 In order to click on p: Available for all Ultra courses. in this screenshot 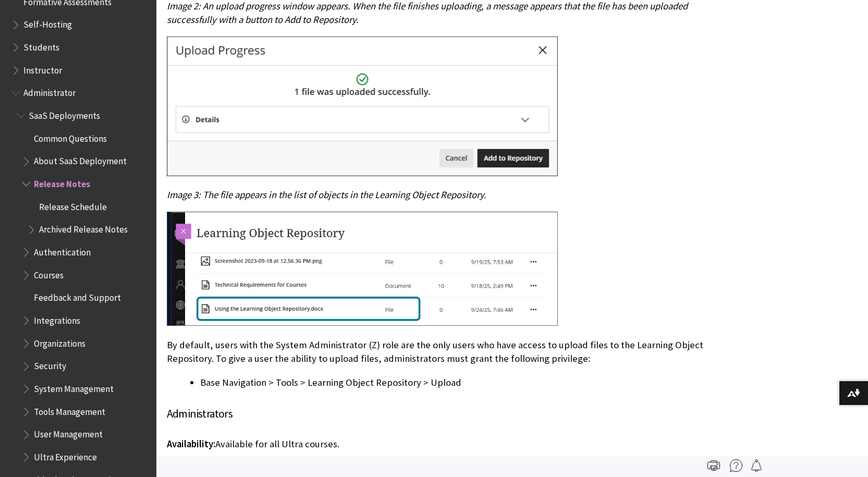, I will do `click(435, 444)`.